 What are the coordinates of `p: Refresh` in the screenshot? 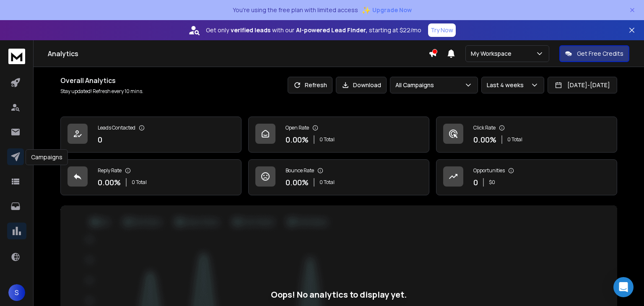 It's located at (316, 85).